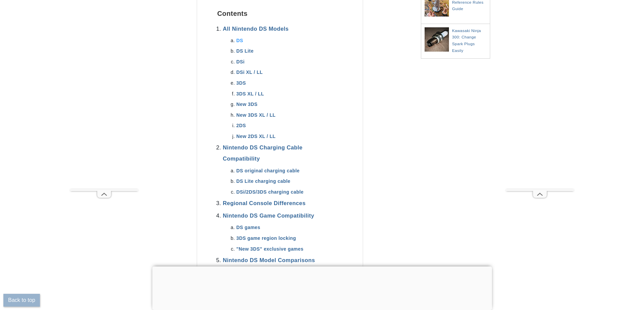 The image size is (644, 310). I want to click on a: DSi, so click(241, 62).